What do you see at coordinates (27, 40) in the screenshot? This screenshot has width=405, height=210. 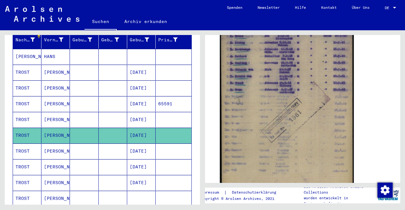 I see `mat-header-cell: Nachname` at bounding box center [27, 40].